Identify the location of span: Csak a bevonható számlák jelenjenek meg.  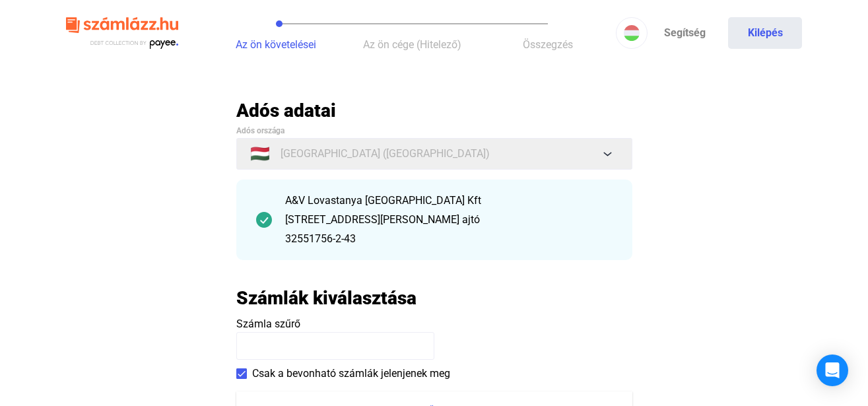
(351, 373).